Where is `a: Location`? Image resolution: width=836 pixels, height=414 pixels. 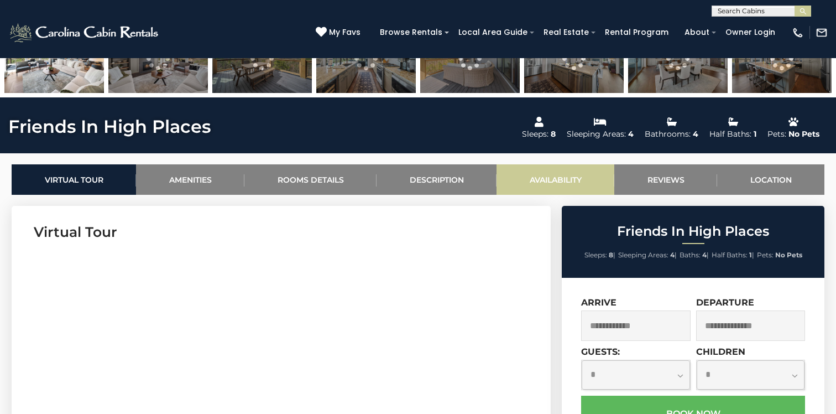 a: Location is located at coordinates (771, 179).